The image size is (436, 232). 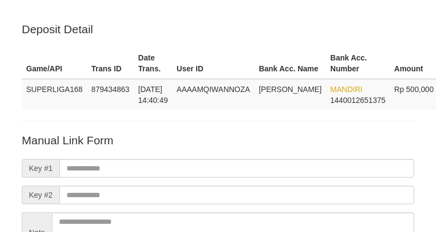 I want to click on p: Deposit Detail, so click(x=218, y=29).